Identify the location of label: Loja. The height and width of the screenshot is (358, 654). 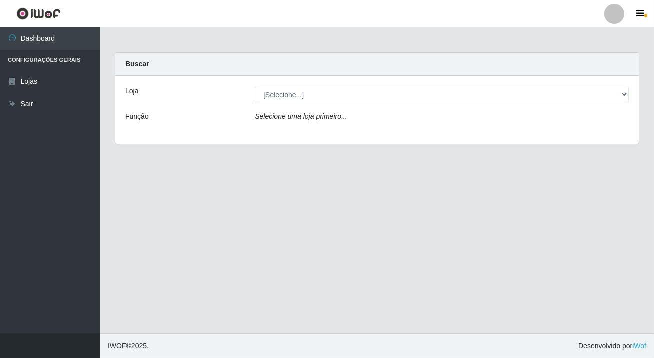
(132, 91).